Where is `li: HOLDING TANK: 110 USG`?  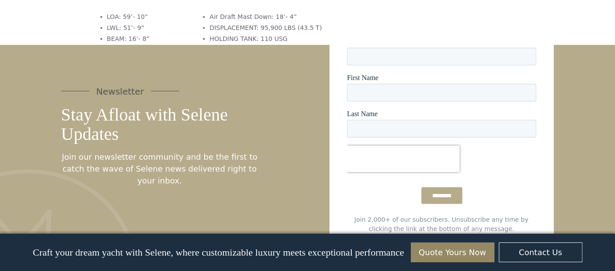 li: HOLDING TANK: 110 USG is located at coordinates (265, 39).